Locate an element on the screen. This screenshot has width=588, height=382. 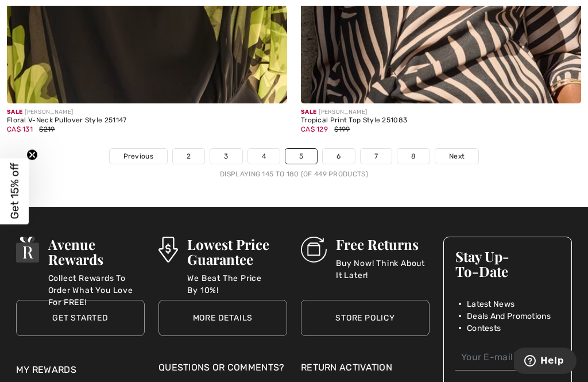
h3: Free Returns is located at coordinates (383, 244).